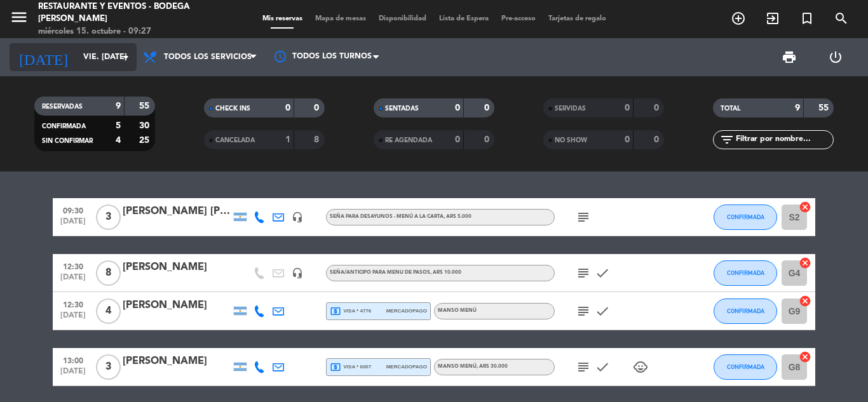  I want to click on span: visa * 6007, so click(350, 367).